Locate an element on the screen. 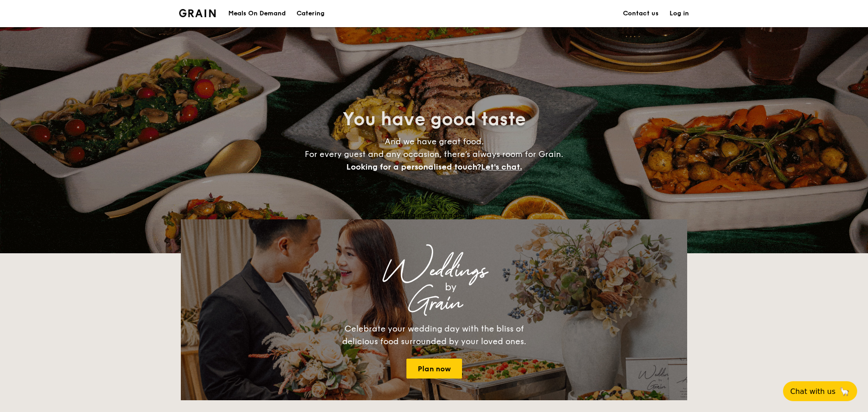  div: by is located at coordinates (451, 287).